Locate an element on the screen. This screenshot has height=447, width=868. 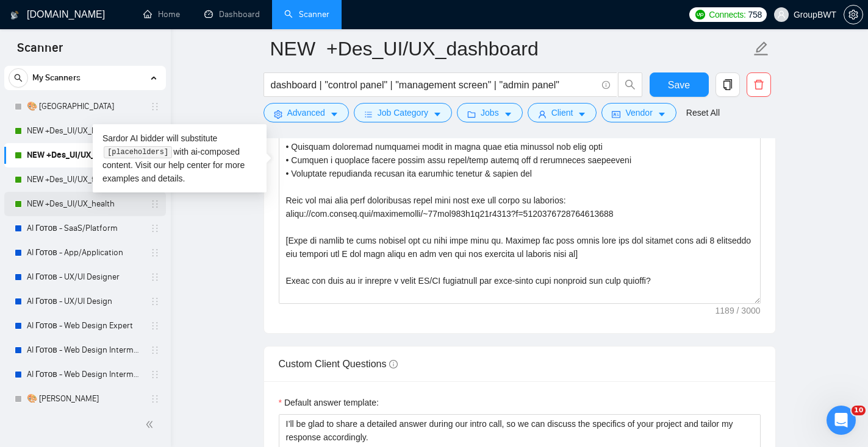
a: AI Готов - Web Design Intermediate минус Developer is located at coordinates (84, 351).